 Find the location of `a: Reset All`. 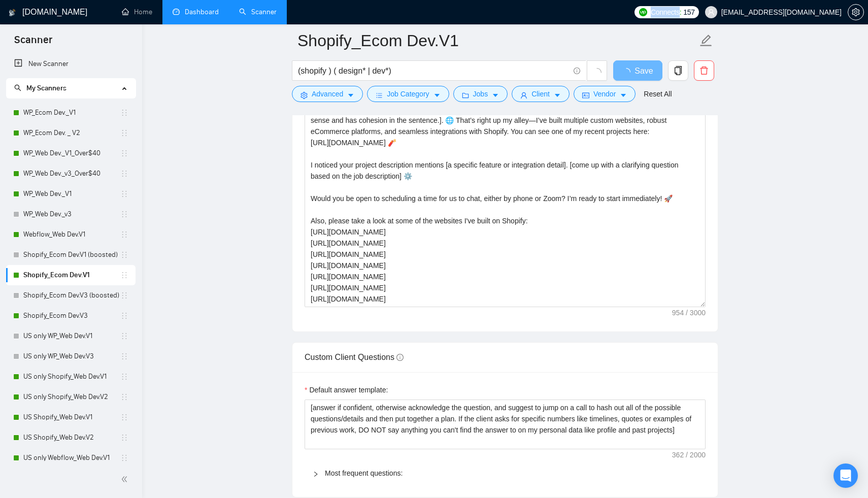

a: Reset All is located at coordinates (657, 94).